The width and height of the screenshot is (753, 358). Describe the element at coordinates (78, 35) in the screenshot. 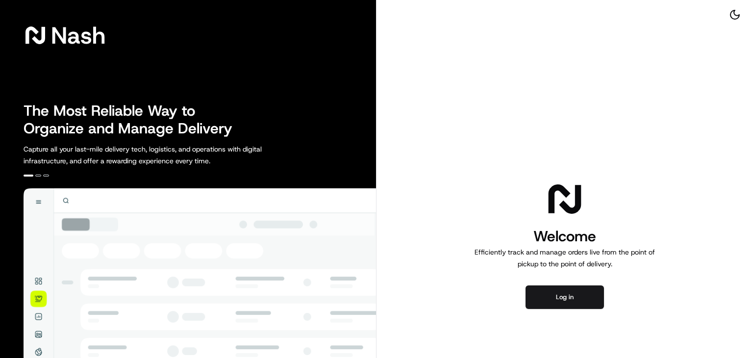

I see `span: Nash` at that location.